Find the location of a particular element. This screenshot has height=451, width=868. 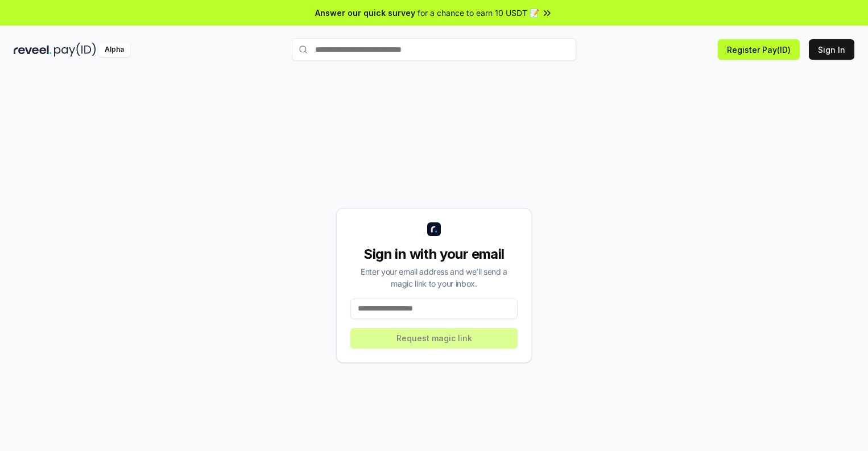

div: Sign in with your email is located at coordinates (434, 254).